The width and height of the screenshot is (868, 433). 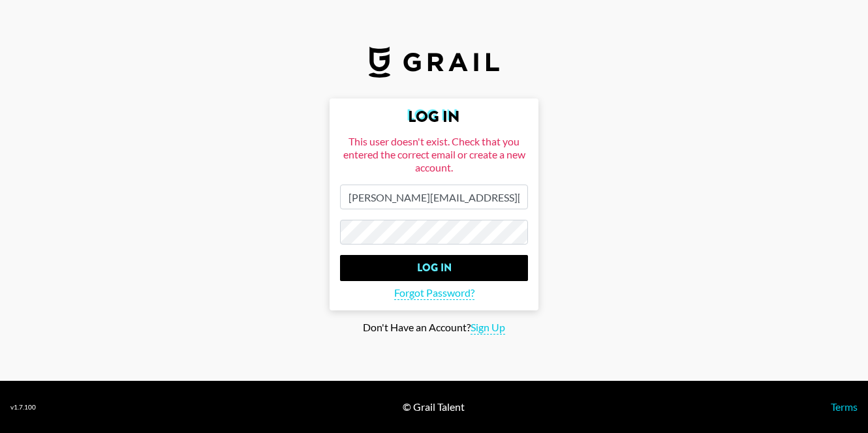 I want to click on h2: Log In, so click(x=434, y=117).